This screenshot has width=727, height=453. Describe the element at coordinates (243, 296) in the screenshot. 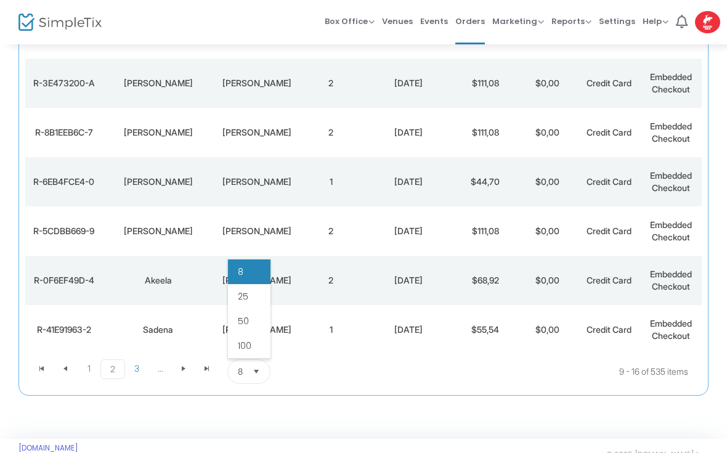

I see `span: 25` at that location.